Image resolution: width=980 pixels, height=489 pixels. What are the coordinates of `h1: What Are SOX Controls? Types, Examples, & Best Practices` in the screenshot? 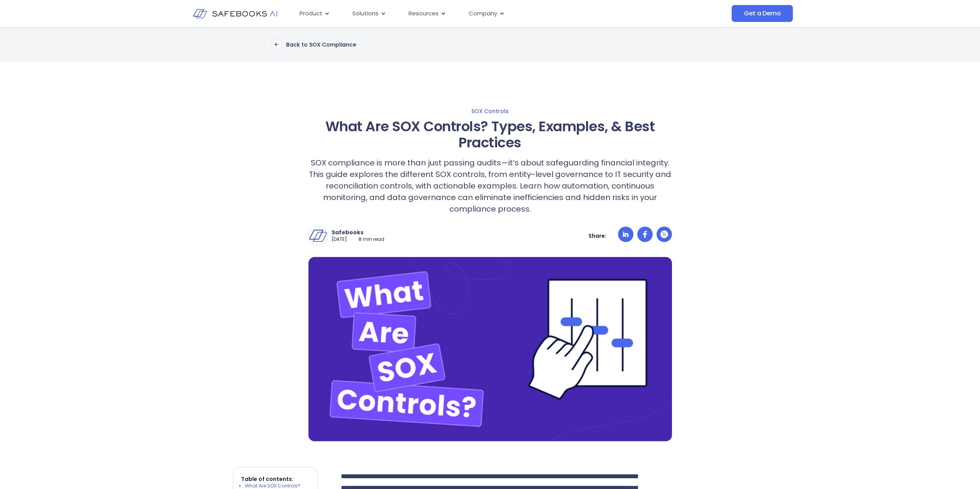 It's located at (490, 135).